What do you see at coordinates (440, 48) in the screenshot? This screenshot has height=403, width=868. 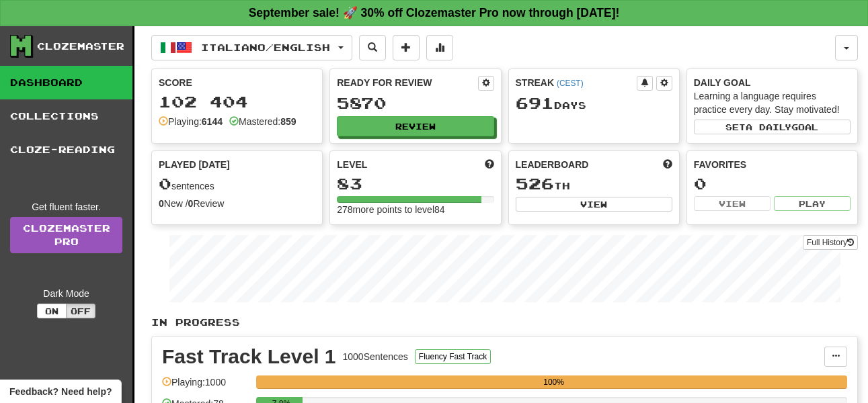 I see `button: More stats` at bounding box center [440, 48].